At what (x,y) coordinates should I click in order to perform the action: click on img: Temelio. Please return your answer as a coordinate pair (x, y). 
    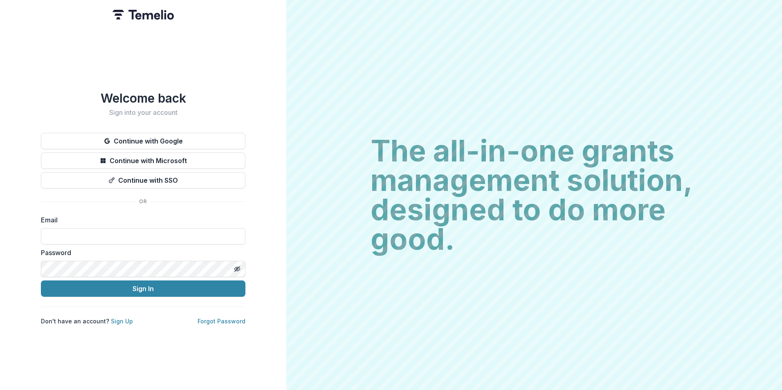
    Looking at the image, I should click on (143, 15).